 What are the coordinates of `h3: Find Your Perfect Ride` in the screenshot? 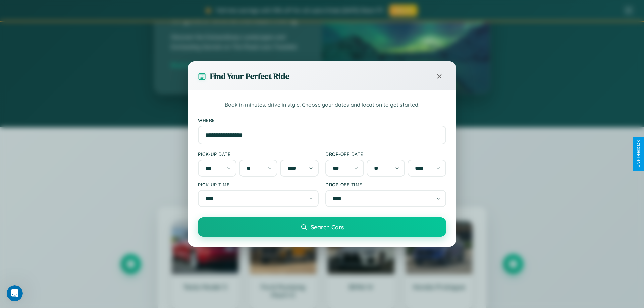 It's located at (250, 76).